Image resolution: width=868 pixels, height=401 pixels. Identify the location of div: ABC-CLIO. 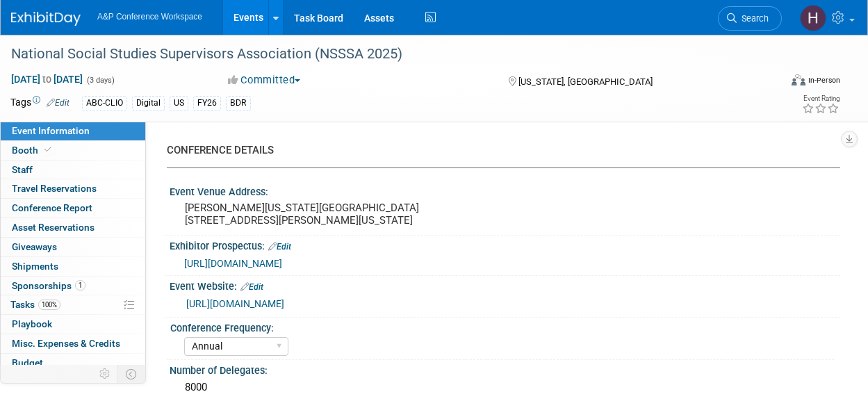
(104, 103).